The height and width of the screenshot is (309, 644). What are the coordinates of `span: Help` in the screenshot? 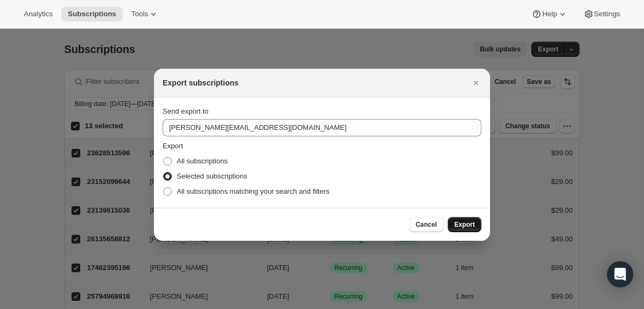 It's located at (549, 14).